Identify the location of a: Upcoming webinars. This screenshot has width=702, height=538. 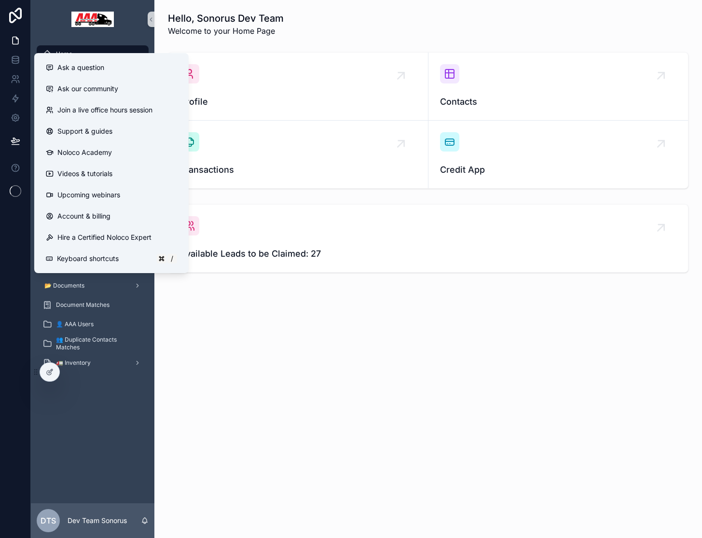
(111, 195).